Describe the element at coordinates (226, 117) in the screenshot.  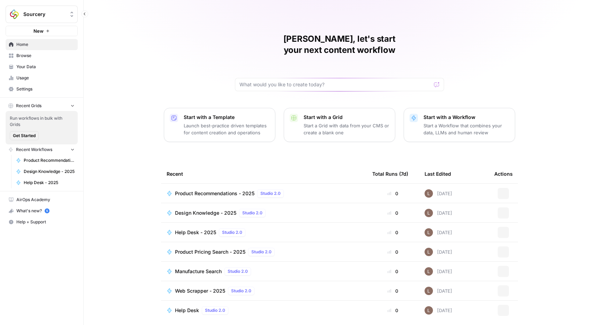
I see `p: Start with a Template` at that location.